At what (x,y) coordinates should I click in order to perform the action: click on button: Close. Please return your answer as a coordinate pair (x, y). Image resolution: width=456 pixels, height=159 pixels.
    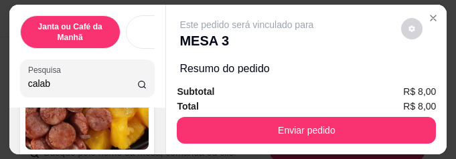
    Looking at the image, I should click on (433, 18).